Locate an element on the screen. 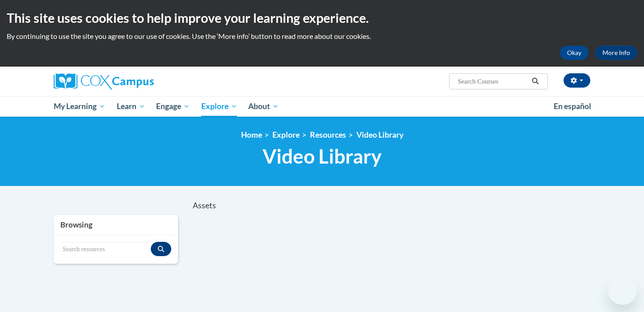 The image size is (644, 312). span: Video Library is located at coordinates (322, 156).